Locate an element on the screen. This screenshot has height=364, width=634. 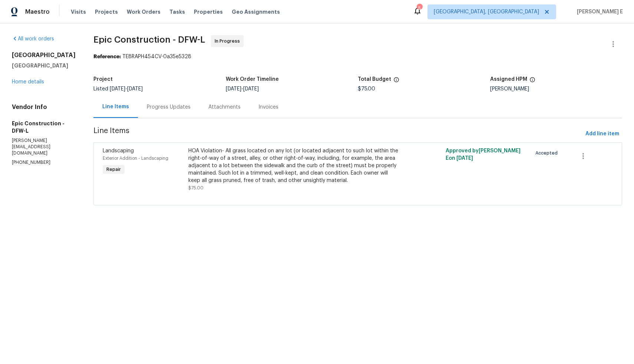
h5: Assigned HPM is located at coordinates (509, 79).